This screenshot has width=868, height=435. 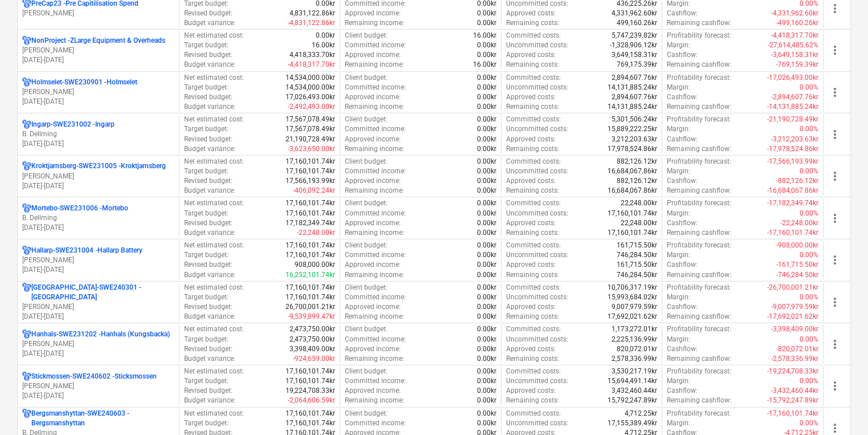 What do you see at coordinates (26, 292) in the screenshot?
I see `div: Project has multi currencies enabled` at bounding box center [26, 292].